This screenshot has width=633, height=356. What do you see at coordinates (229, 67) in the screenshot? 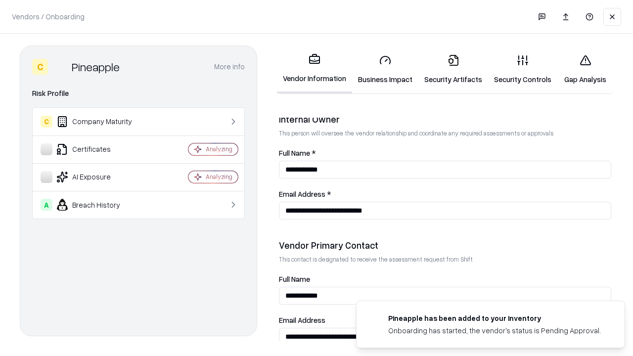
I see `button: More info` at bounding box center [229, 67].